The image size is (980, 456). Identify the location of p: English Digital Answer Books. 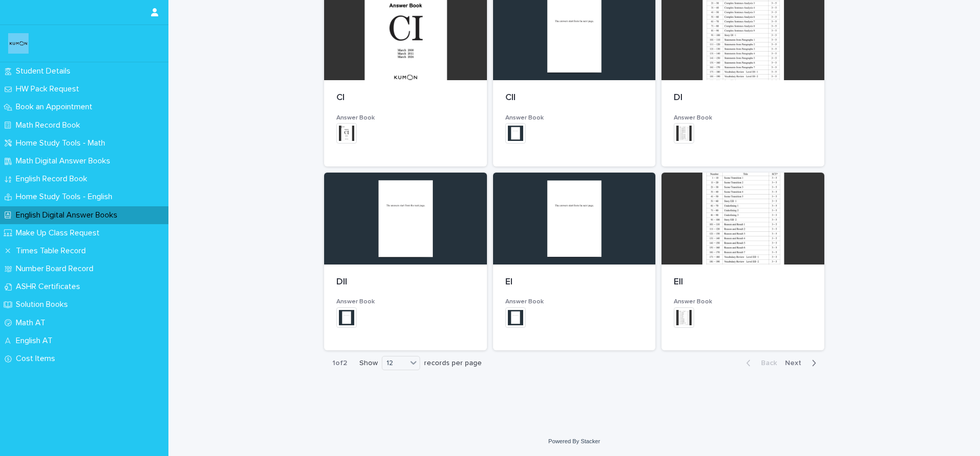
(69, 215).